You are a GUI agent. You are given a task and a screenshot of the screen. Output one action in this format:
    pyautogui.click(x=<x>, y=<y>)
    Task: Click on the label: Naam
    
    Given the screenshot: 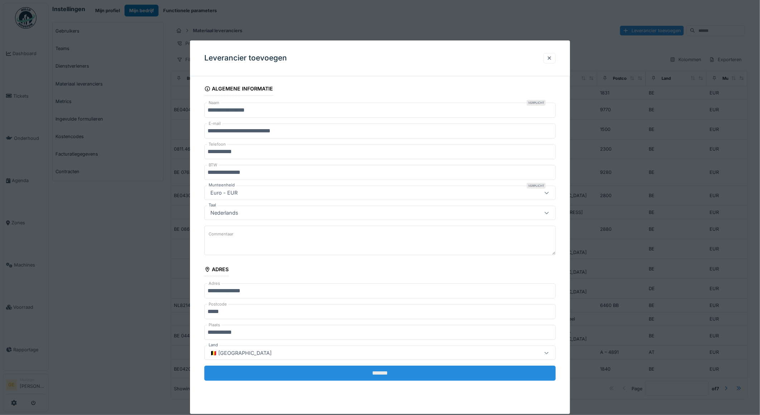 What is the action you would take?
    pyautogui.click(x=214, y=103)
    